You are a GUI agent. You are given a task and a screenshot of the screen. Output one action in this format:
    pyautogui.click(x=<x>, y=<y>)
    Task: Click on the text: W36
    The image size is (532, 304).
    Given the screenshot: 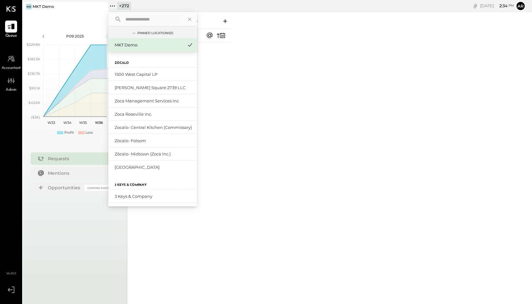 What is the action you would take?
    pyautogui.click(x=98, y=123)
    